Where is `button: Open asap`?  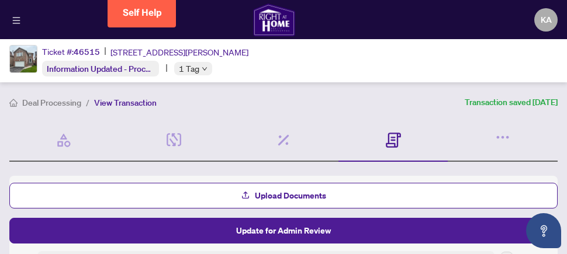
button: Open asap is located at coordinates (543, 231).